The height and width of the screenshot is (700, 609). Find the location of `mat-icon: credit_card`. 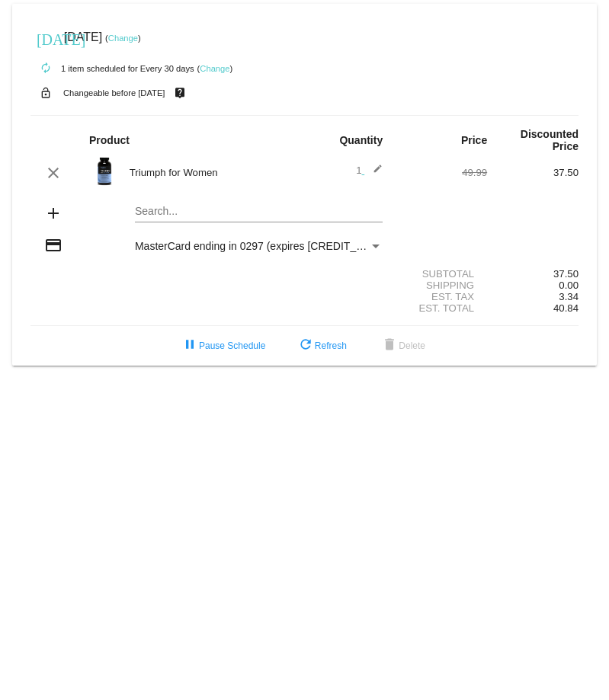

mat-icon: credit_card is located at coordinates (53, 245).